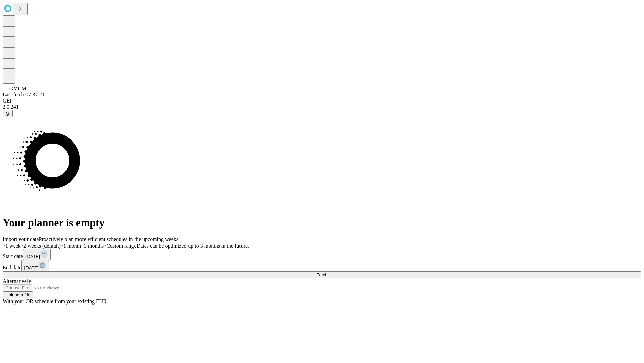 The image size is (644, 363). What do you see at coordinates (21, 239) in the screenshot?
I see `span: Import your data` at bounding box center [21, 239].